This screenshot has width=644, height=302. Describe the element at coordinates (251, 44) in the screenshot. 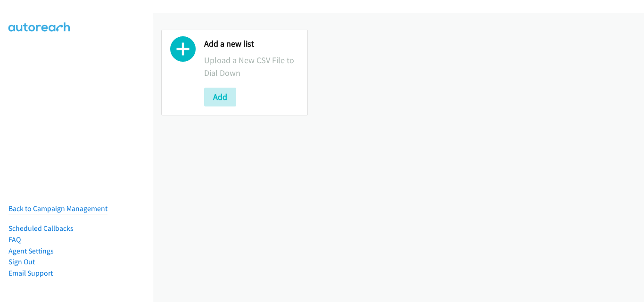

I see `h2: Add a new list` at that location.